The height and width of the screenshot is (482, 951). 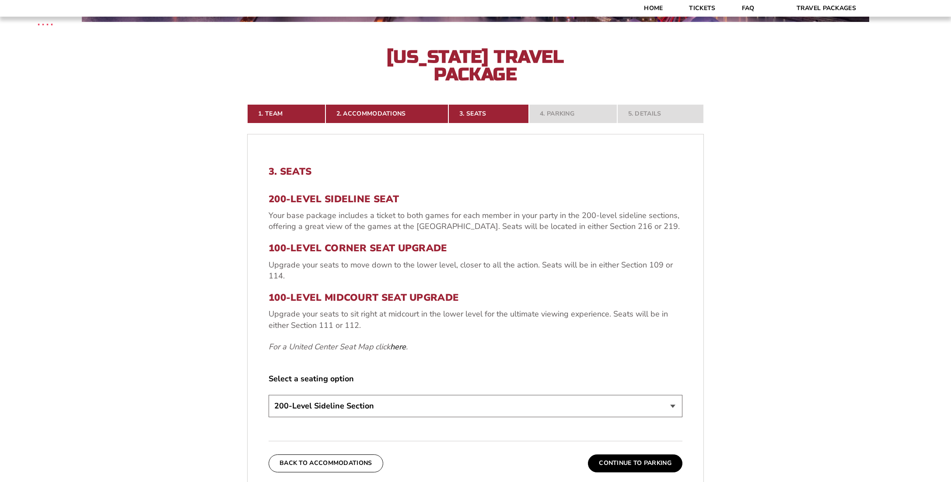 I want to click on h3: 200-Level Sideline Seat, so click(x=476, y=199).